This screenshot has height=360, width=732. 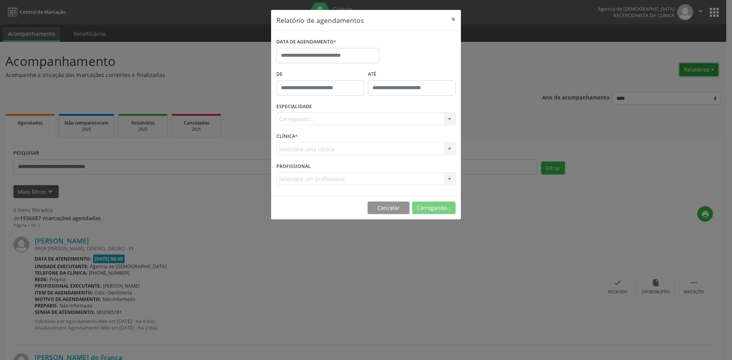 What do you see at coordinates (320, 20) in the screenshot?
I see `h5: Relatório de agendamentos` at bounding box center [320, 20].